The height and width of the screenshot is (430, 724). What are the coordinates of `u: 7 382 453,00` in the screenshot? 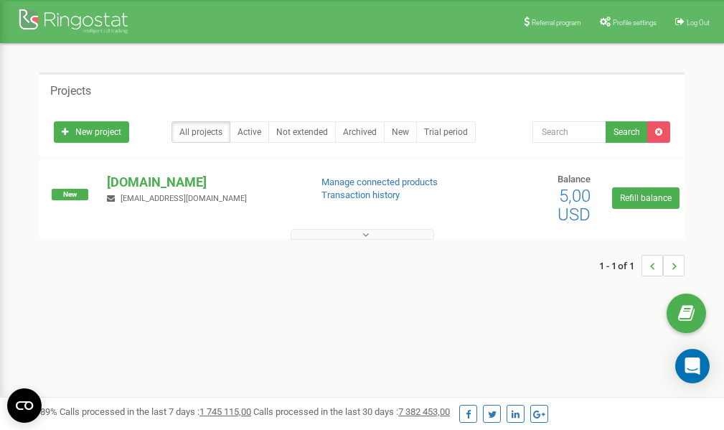 It's located at (424, 411).